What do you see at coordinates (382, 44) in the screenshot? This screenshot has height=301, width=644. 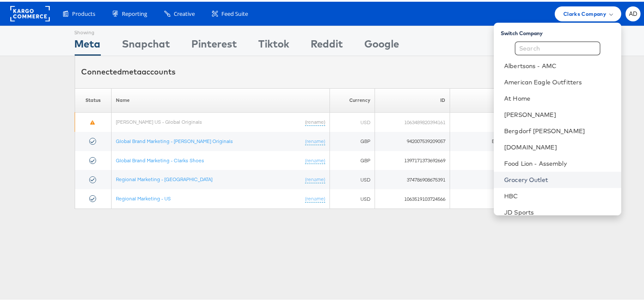 I see `div: Google` at bounding box center [382, 44].